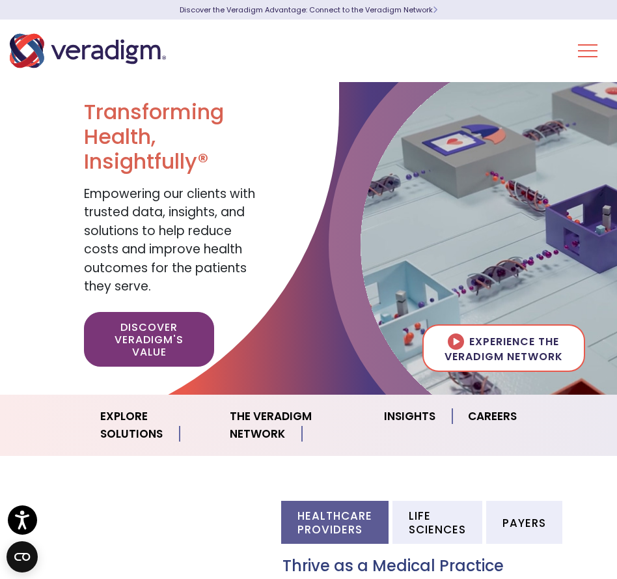  Describe the element at coordinates (408, 566) in the screenshot. I see `h3: Thrive as a Medical Practice` at that location.